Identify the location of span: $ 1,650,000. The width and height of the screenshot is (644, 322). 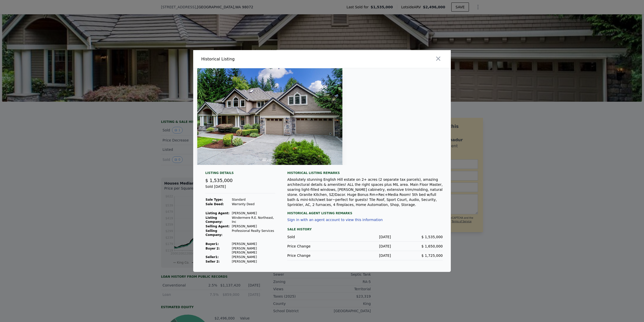
(432, 246).